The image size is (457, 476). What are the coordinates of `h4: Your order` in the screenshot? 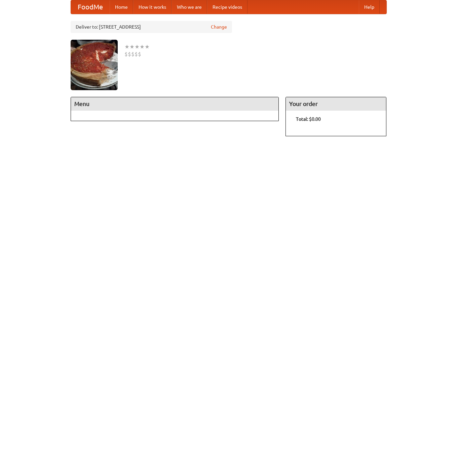 It's located at (336, 104).